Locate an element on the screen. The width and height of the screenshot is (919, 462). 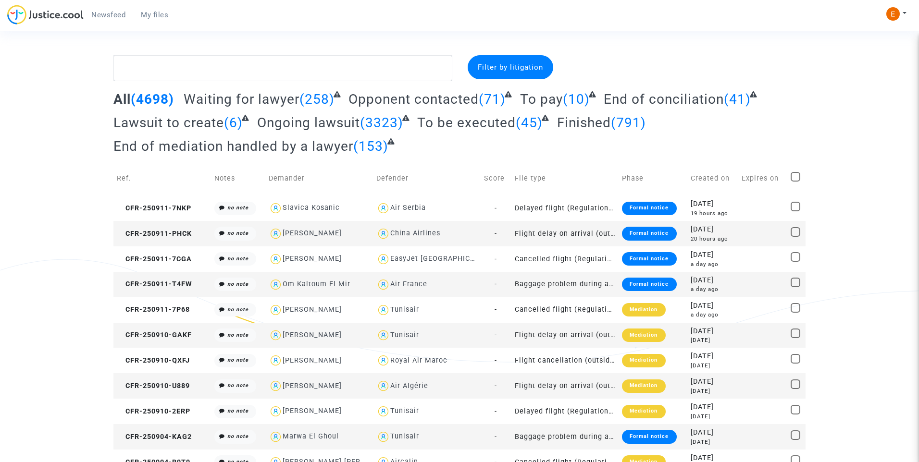
a: My files is located at coordinates (154, 15).